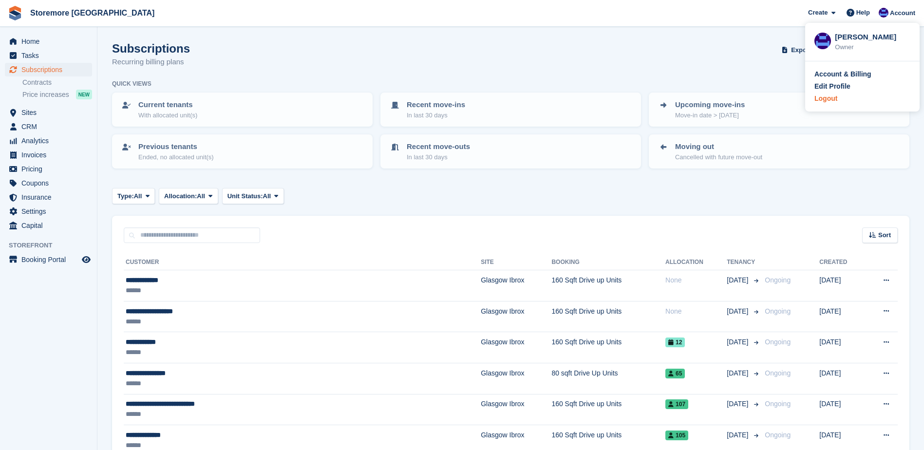  Describe the element at coordinates (51, 260) in the screenshot. I see `span: Booking Portal` at that location.